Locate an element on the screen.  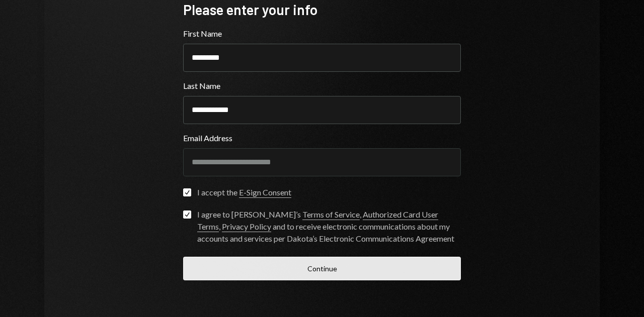
label: Last Name is located at coordinates (322, 86).